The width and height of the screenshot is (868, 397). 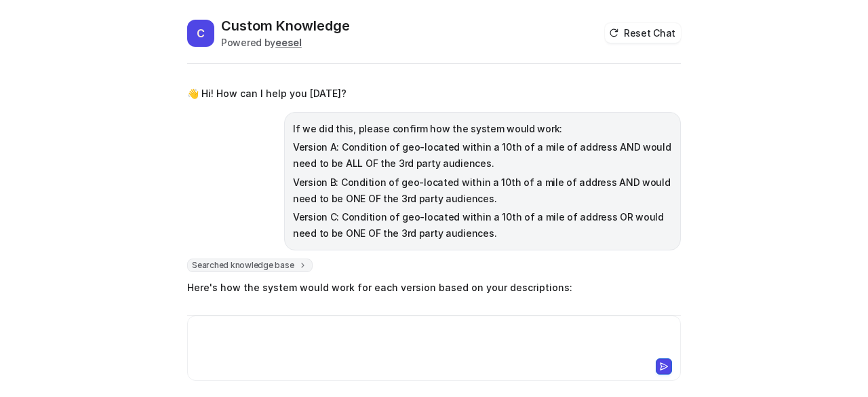 I want to click on p: Version C: Condition of geo-located within a 10th of a mile of address OR would need to be ONE OF..., so click(x=483, y=225).